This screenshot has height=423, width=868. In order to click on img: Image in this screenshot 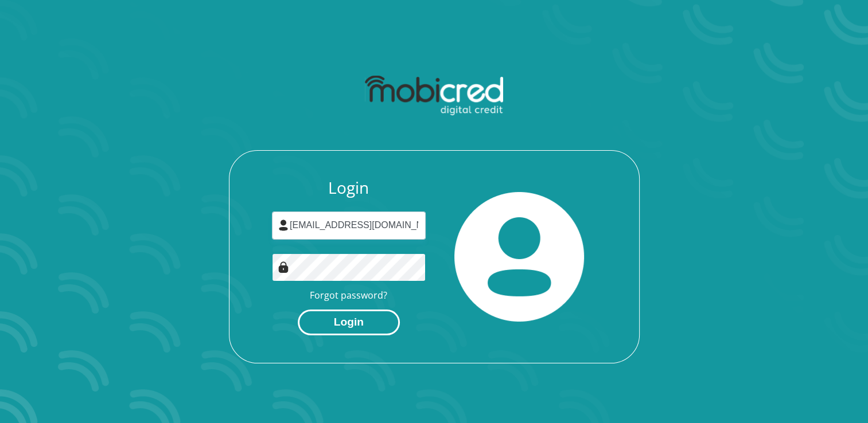, I will do `click(283, 267)`.